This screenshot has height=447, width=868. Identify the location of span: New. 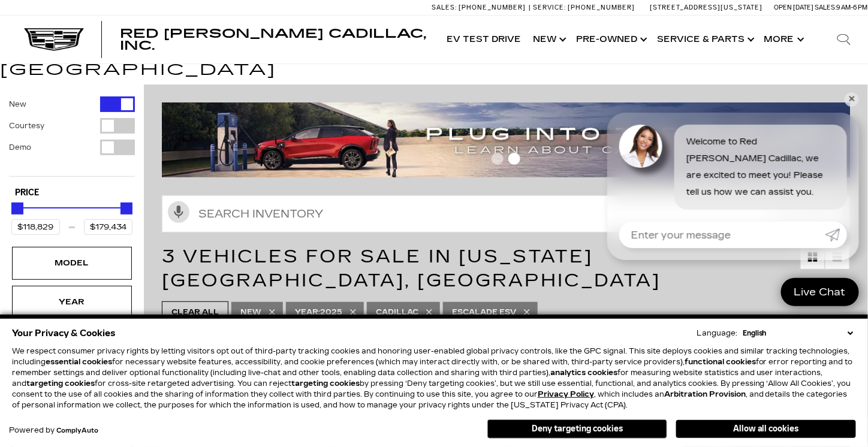
(251, 312).